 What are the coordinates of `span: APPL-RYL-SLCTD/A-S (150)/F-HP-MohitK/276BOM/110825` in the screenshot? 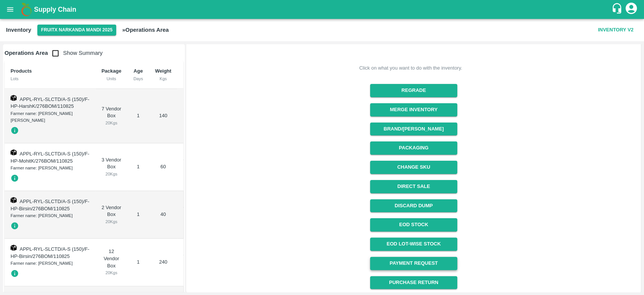 It's located at (50, 157).